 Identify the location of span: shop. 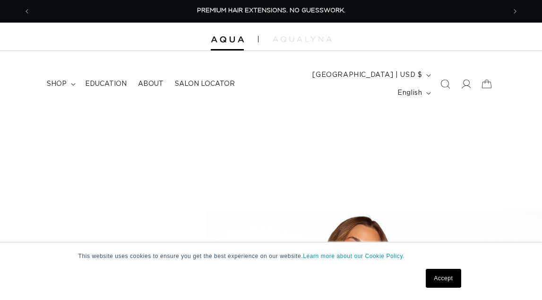
(57, 84).